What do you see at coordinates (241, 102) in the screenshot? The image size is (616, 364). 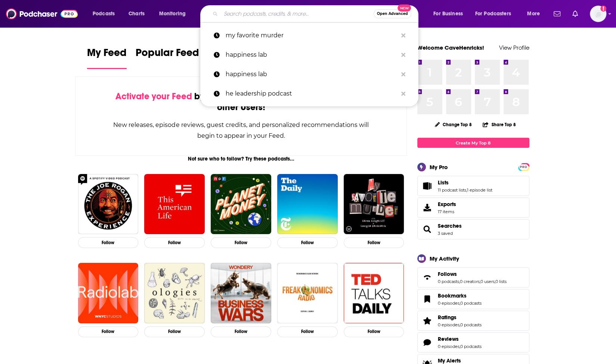 I see `div: by following Podcasts, Creators, Lists, and other Users!` at bounding box center [241, 102].